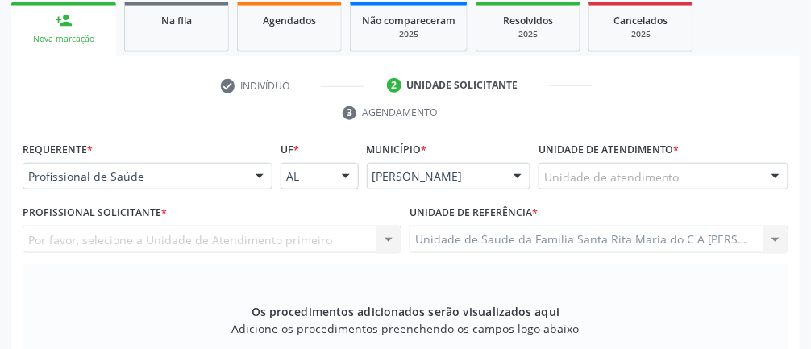  I want to click on span: Agendados, so click(289, 20).